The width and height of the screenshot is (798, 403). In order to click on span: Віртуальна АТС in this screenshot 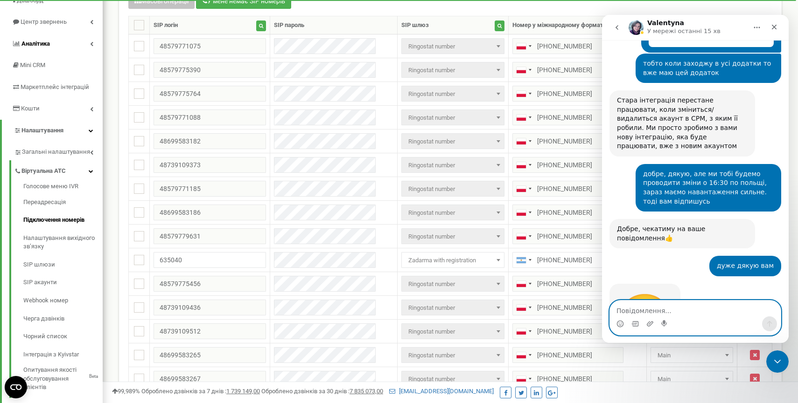, I will do `click(43, 171)`.